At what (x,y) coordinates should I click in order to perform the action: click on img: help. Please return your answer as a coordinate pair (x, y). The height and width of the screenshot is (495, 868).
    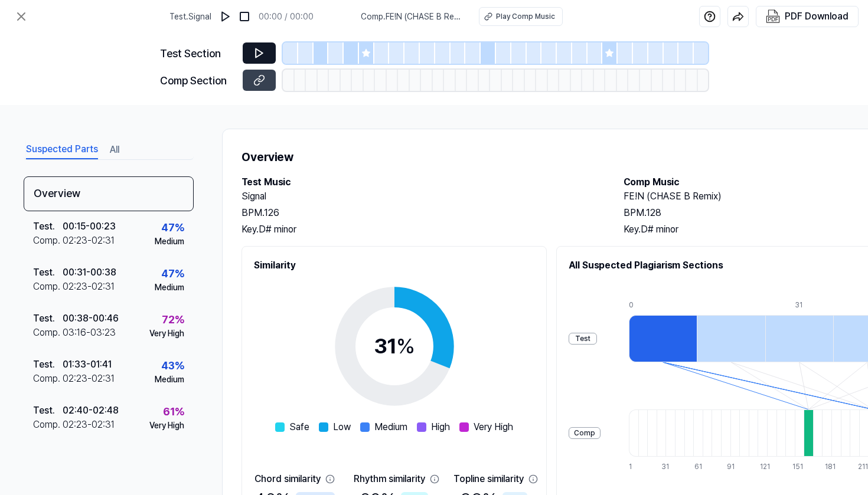
    Looking at the image, I should click on (710, 17).